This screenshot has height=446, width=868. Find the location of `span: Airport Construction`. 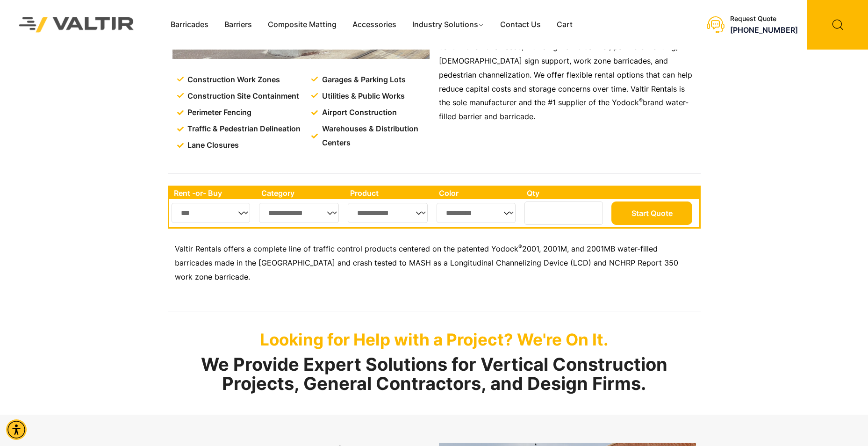

span: Airport Construction is located at coordinates (358, 113).